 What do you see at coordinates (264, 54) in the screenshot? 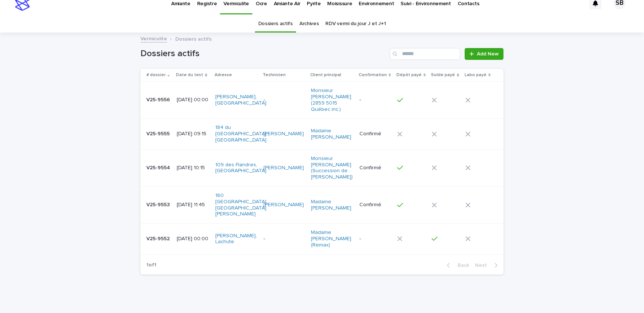
I see `h1: Dossiers actifs` at bounding box center [264, 54].